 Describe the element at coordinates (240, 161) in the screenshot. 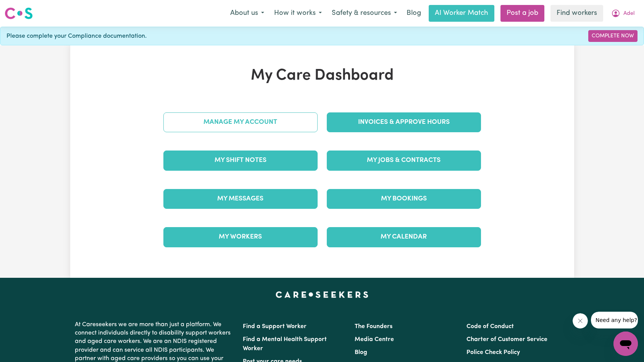

I see `a: My Shift Notes` at that location.